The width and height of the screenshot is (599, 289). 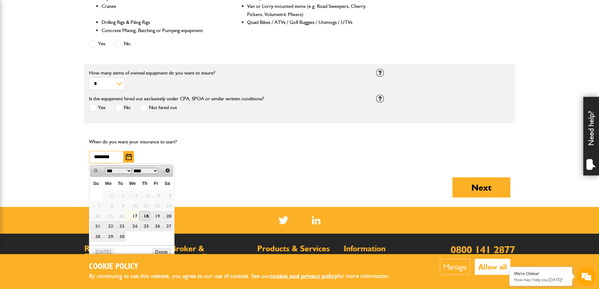 I want to click on div: We're Online!, so click(x=541, y=274).